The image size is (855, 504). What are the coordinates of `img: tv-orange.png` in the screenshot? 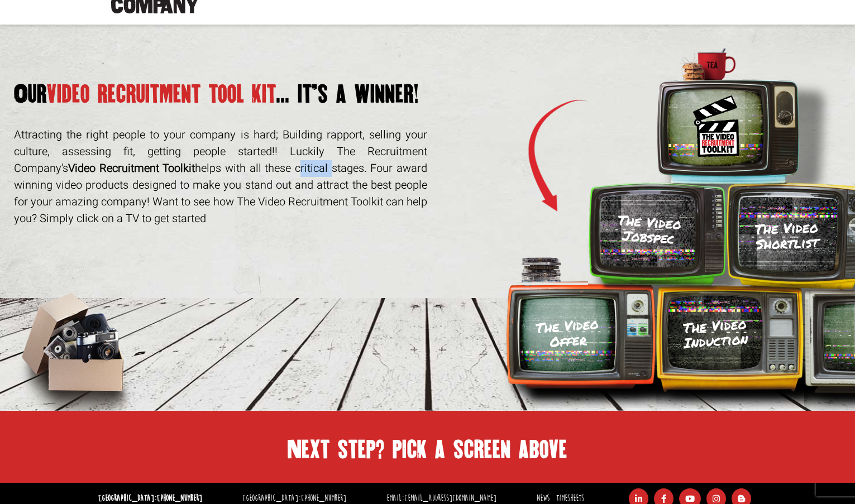 It's located at (580, 347).